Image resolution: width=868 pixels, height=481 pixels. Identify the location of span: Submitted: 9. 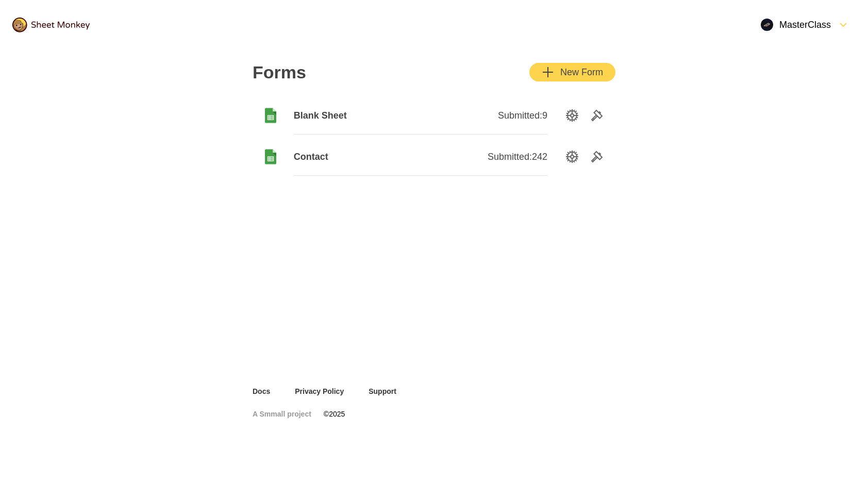
(523, 115).